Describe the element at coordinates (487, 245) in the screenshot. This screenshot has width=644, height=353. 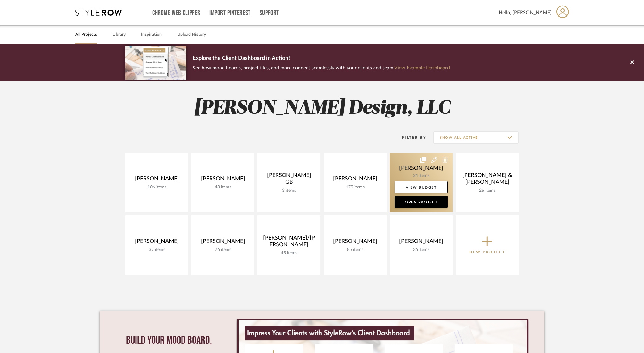
I see `button: New Project` at that location.